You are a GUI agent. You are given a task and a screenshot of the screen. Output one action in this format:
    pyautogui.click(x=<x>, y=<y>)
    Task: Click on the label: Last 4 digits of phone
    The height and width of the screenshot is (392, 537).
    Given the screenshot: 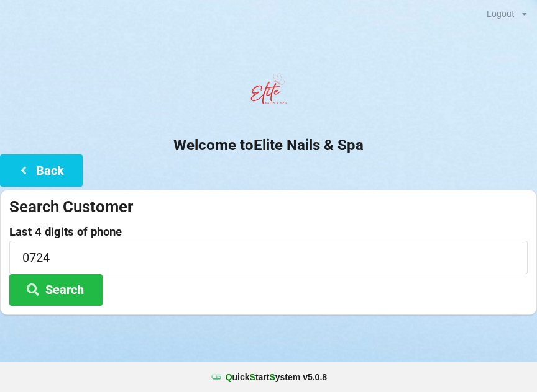 What is the action you would take?
    pyautogui.click(x=268, y=232)
    